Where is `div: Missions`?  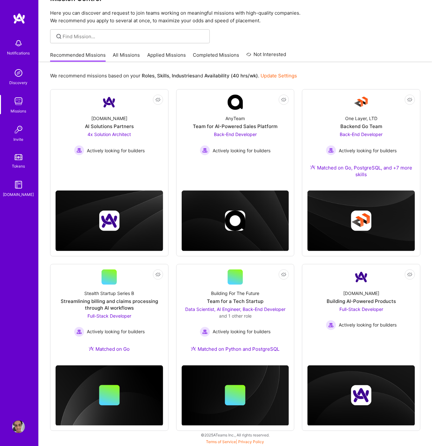 div: Missions is located at coordinates (18, 111).